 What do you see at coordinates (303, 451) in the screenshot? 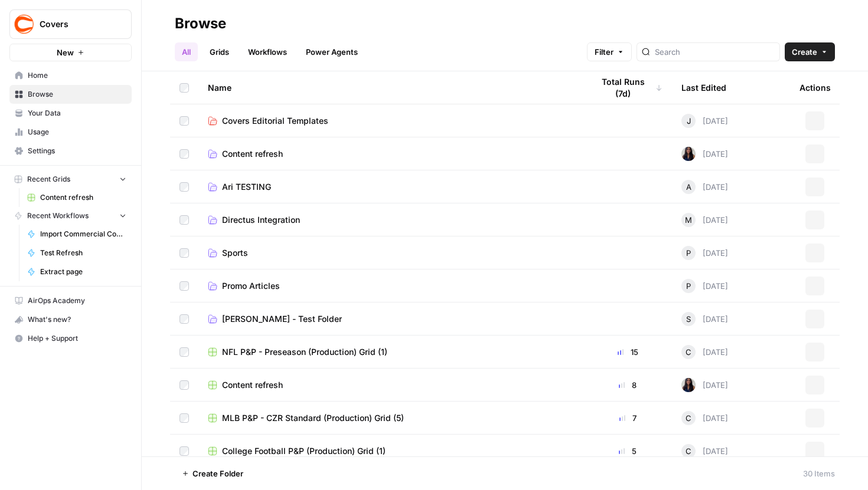
I see `span: College Football P&P (Production) Grid (1)` at bounding box center [303, 451].